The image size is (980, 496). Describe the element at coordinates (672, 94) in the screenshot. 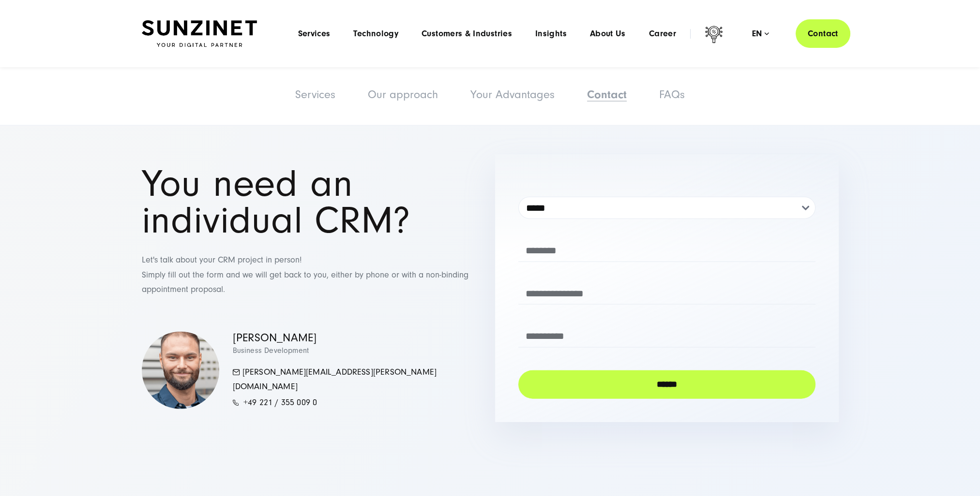

I see `a: FAQs` at that location.